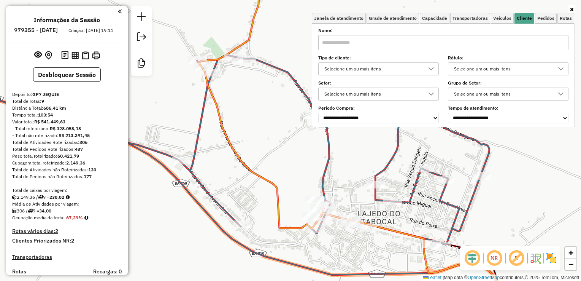 The height and width of the screenshot is (281, 581). What do you see at coordinates (141, 38) in the screenshot?
I see `a: Exportar sessão` at bounding box center [141, 38].